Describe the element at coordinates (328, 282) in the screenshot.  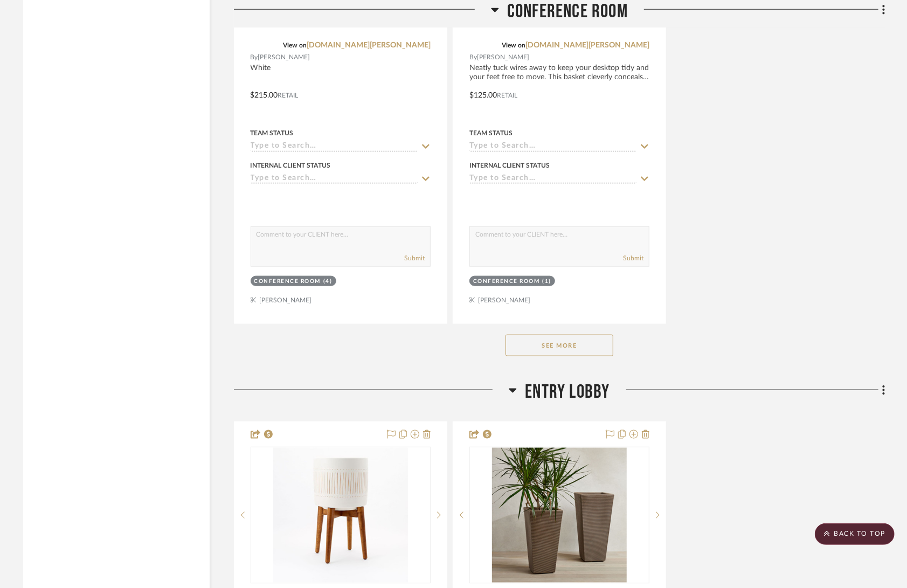
I see `div: (4)` at that location.